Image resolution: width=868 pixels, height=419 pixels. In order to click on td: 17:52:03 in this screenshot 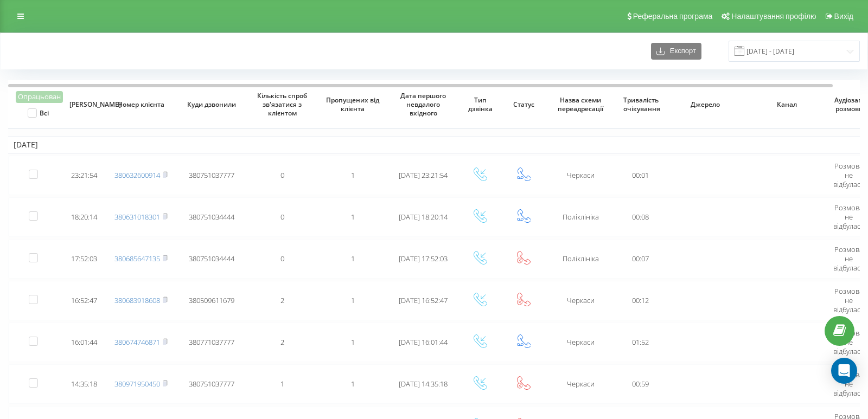, I will do `click(84, 259)`.